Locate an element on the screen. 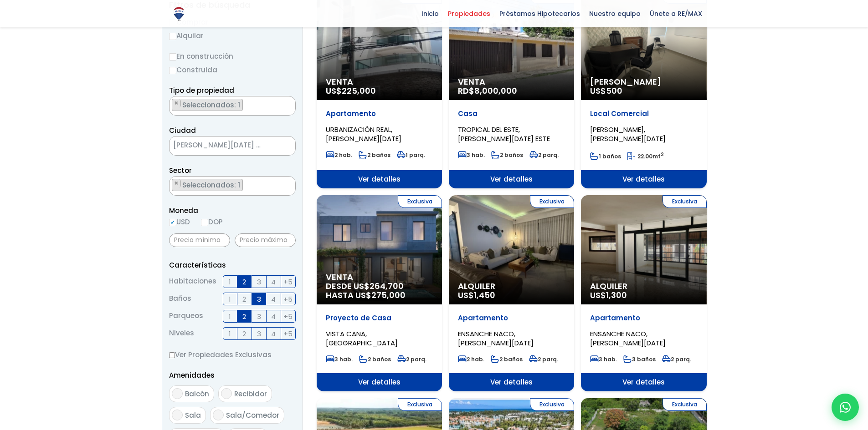 The height and width of the screenshot is (430, 868). span: 1 parq. is located at coordinates (411, 155).